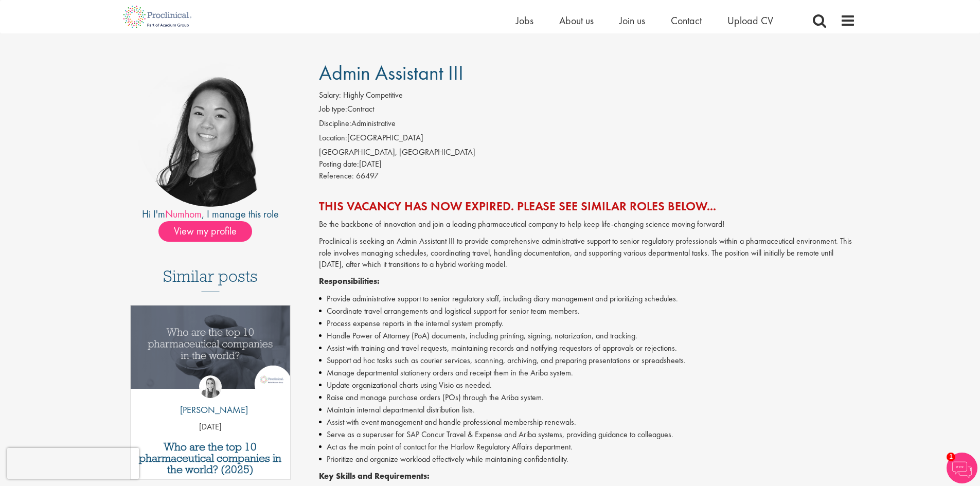 The height and width of the screenshot is (486, 980). Describe the element at coordinates (374, 476) in the screenshot. I see `strong: Key Skills and Requirements:` at that location.